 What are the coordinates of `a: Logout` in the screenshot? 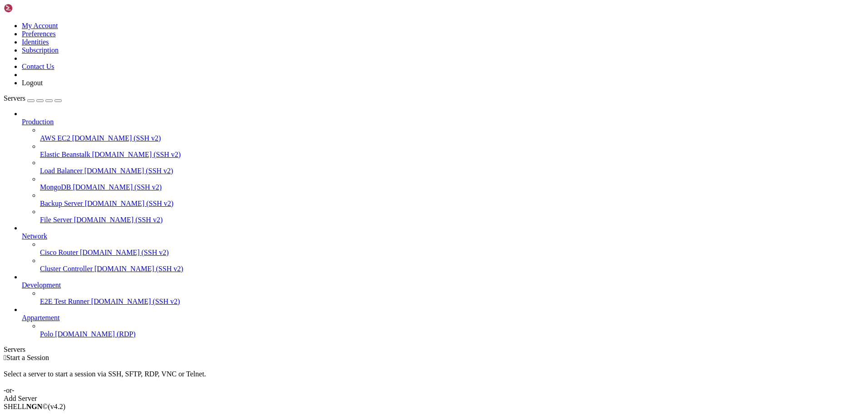 It's located at (32, 83).